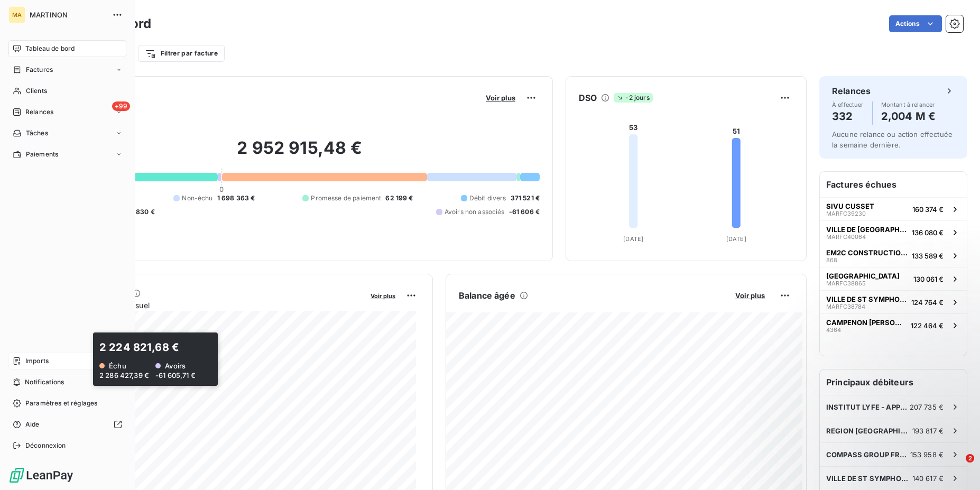 This screenshot has height=490, width=980. I want to click on div: MA, so click(17, 15).